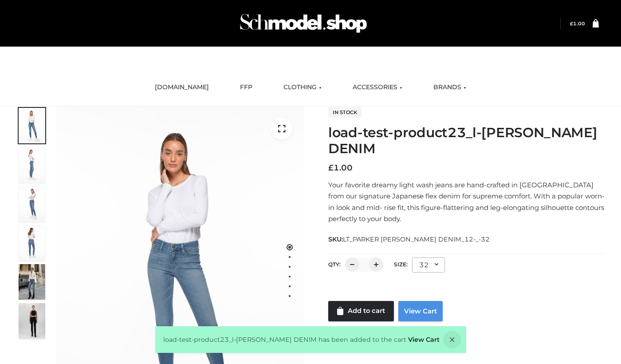 This screenshot has width=621, height=364. I want to click on a: Add to cart, so click(361, 311).